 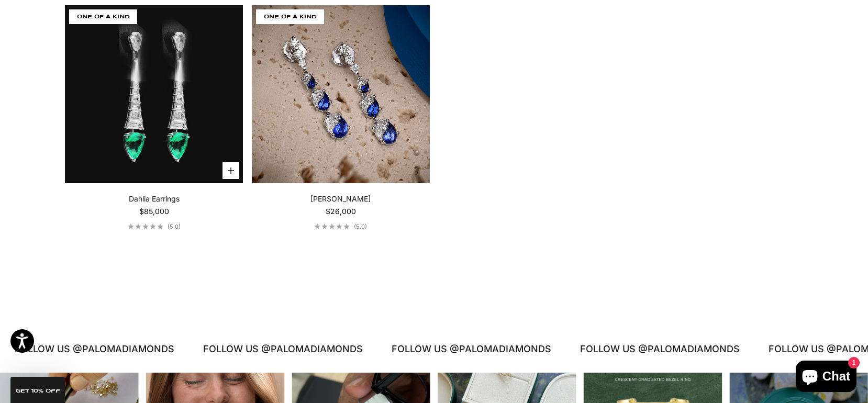 What do you see at coordinates (37, 391) in the screenshot?
I see `div: GET 10% Off` at bounding box center [37, 391].